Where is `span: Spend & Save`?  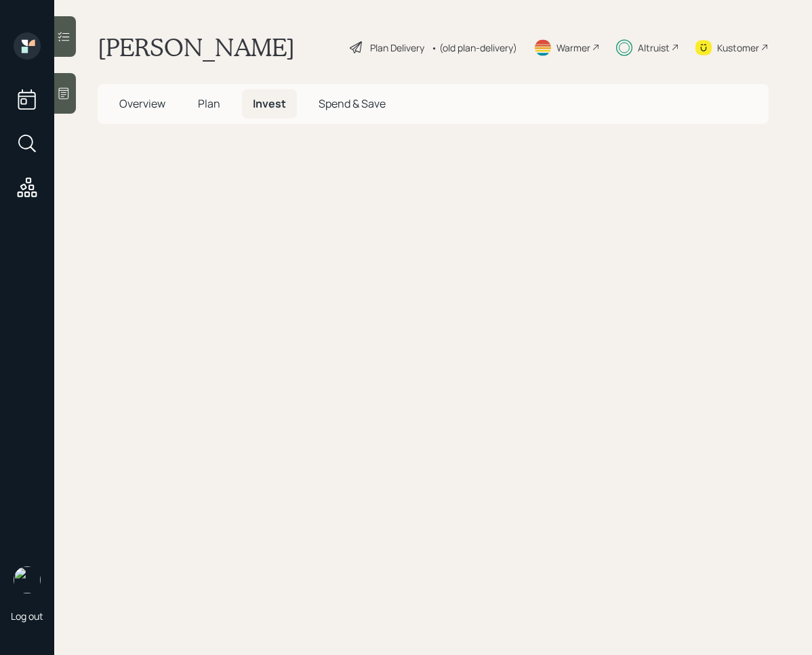 span: Spend & Save is located at coordinates (352, 104).